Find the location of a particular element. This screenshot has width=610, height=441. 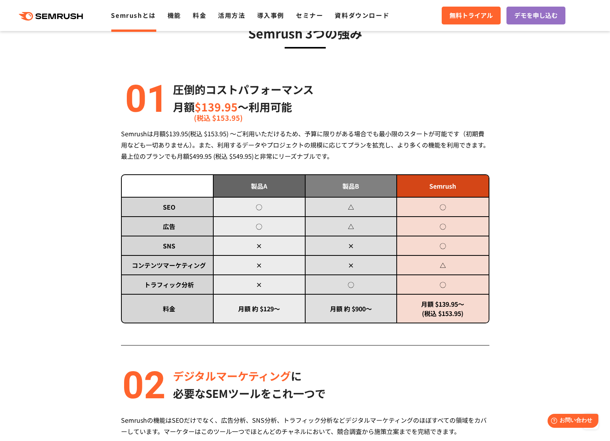

span: 無料トライアル is located at coordinates (471, 16).